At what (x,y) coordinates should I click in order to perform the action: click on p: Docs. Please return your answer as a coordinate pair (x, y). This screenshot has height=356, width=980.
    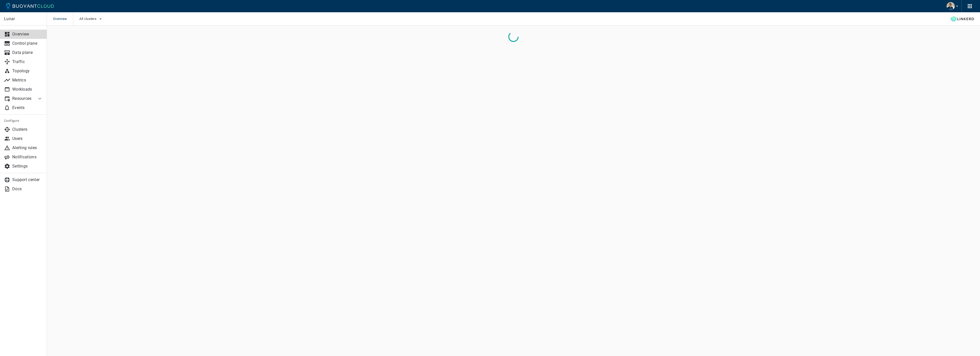
    Looking at the image, I should click on (27, 189).